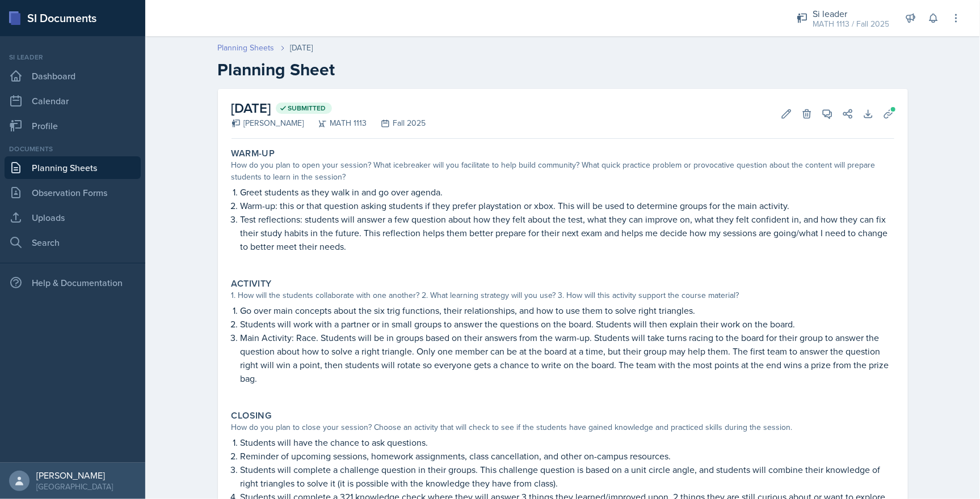 The width and height of the screenshot is (980, 499). Describe the element at coordinates (252, 416) in the screenshot. I see `label: Closing` at that location.